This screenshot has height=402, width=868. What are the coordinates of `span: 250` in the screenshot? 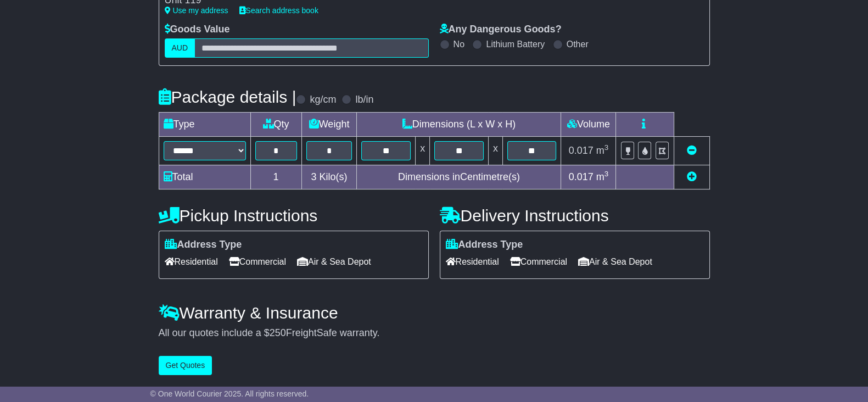 It's located at (278, 333).